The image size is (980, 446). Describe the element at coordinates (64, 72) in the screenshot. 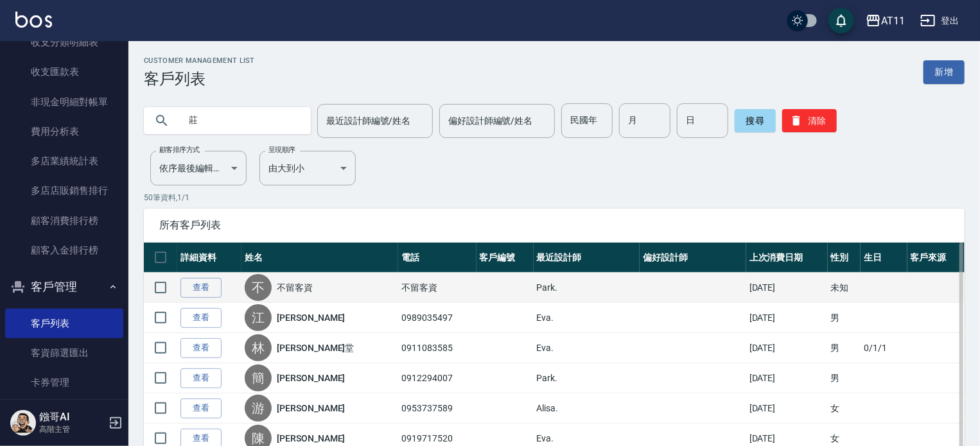

I see `a: 收支匯款表` at that location.